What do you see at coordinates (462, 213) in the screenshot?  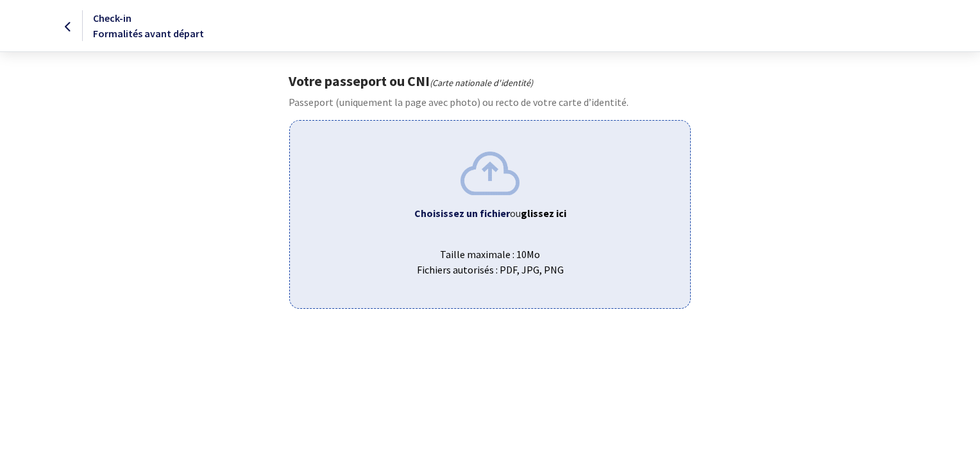 I see `b: Choisissez un fichier` at bounding box center [462, 213].